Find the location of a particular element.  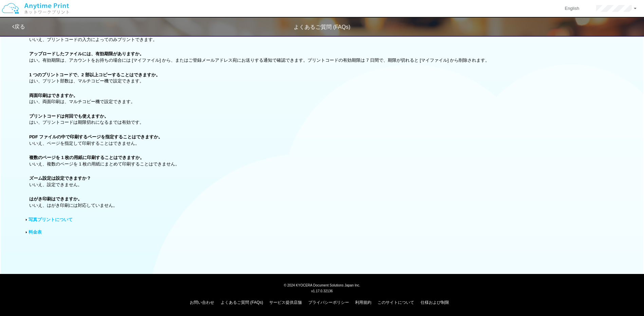

a: 料金表 is located at coordinates (35, 232).